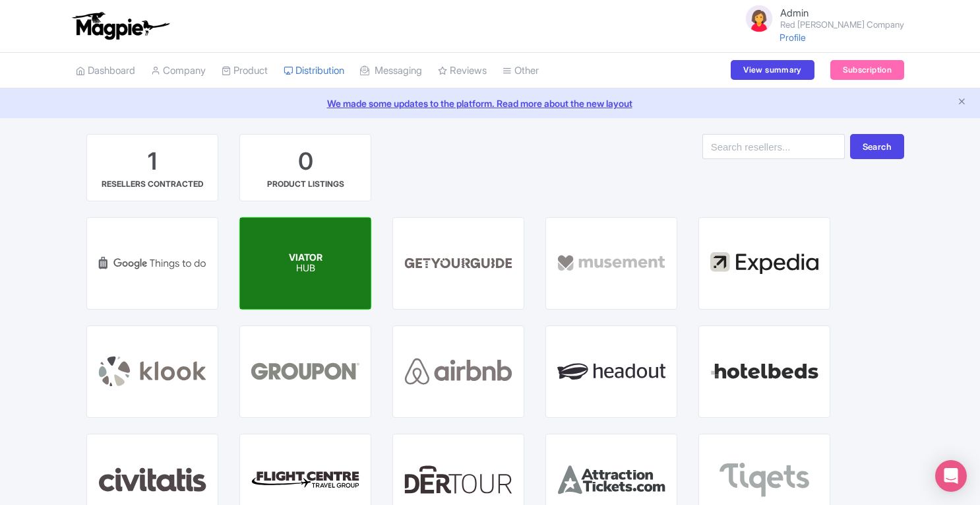 The image size is (980, 505). Describe the element at coordinates (120, 26) in the screenshot. I see `img: logo-ab69f6fb50320c5b225c76a69d11143b.png` at that location.